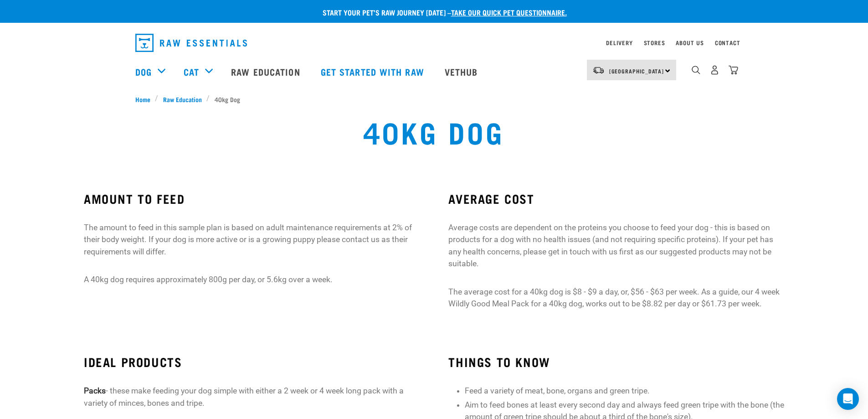  Describe the element at coordinates (252, 397) in the screenshot. I see `p: - these make feeding your dog simple with either a 2 week or 4 week long pack with a variety of m...` at that location.